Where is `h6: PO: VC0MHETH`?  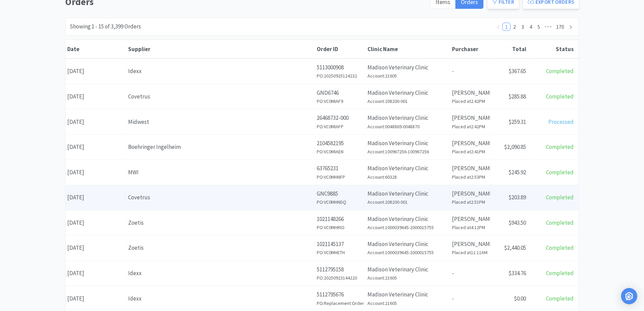
h6: PO: VC0MHETH is located at coordinates (340, 252).